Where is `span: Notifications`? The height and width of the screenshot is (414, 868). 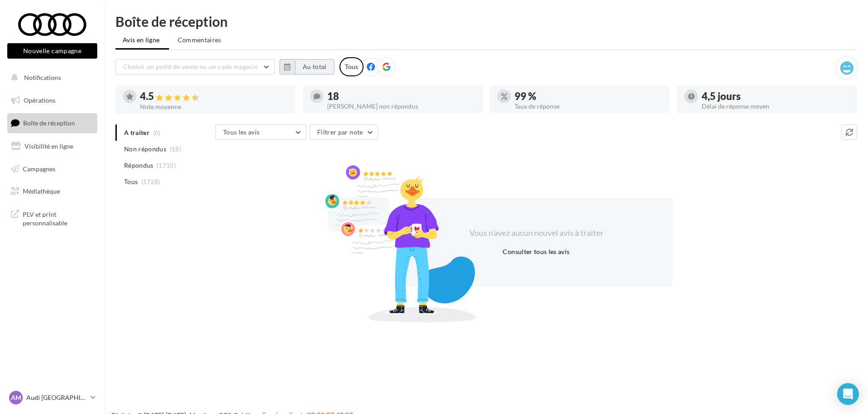 span: Notifications is located at coordinates (42, 77).